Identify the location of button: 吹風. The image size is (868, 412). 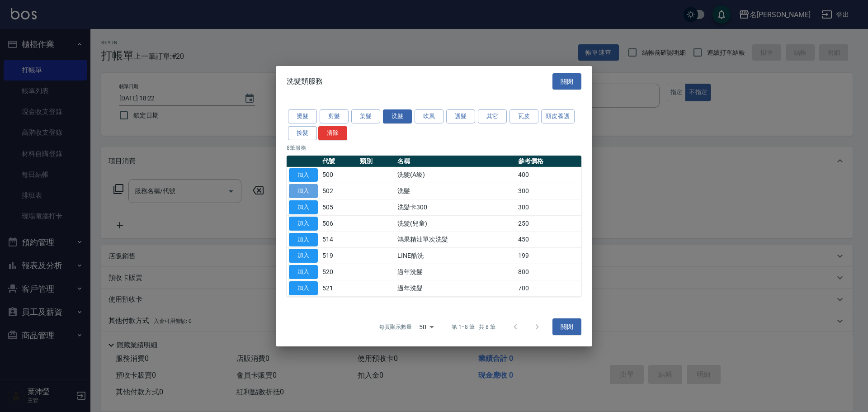
(429, 116).